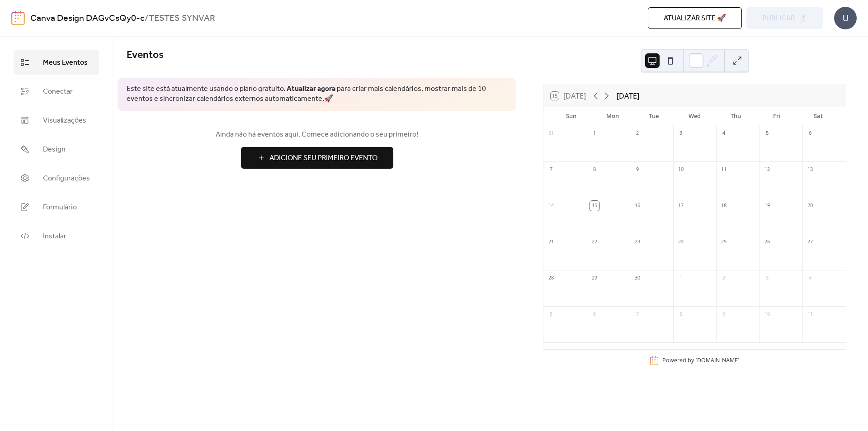  Describe the element at coordinates (818, 116) in the screenshot. I see `div: Sat` at that location.